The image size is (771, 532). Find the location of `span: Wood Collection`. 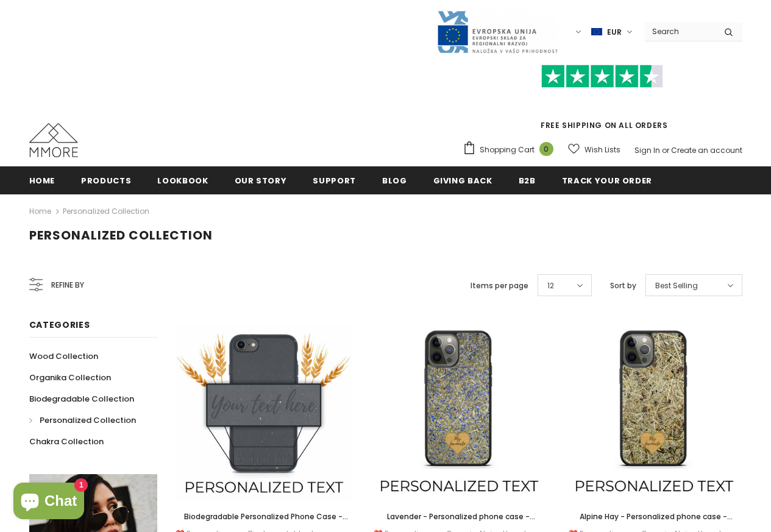

span: Wood Collection is located at coordinates (63, 356).